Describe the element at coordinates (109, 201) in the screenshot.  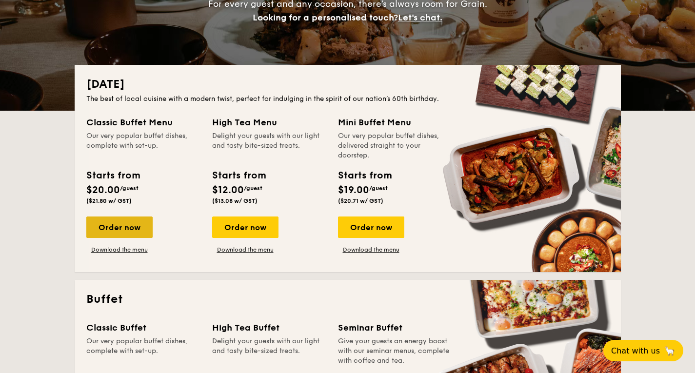
I see `span: ($21.80 w/ GST)` at that location.